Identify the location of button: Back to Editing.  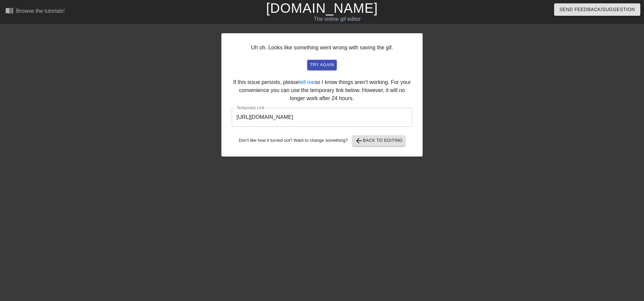
(379, 141).